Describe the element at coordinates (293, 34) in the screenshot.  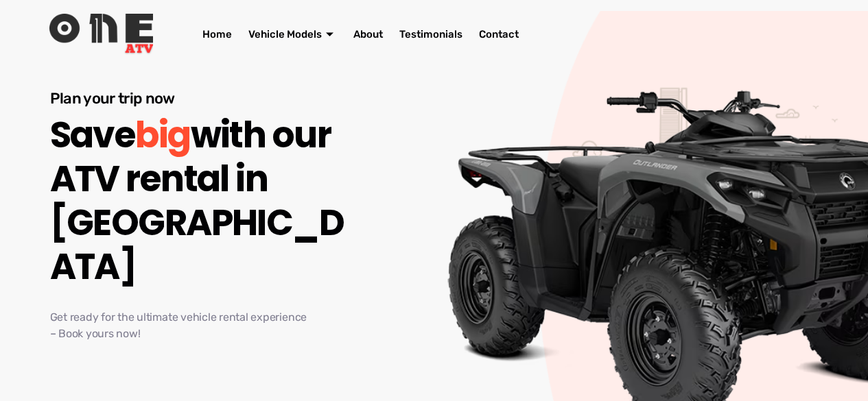
I see `a: Vehicle Models` at that location.